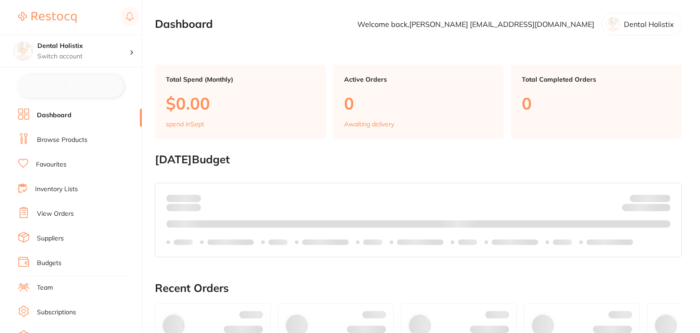 The height and width of the screenshot is (333, 700). What do you see at coordinates (650, 198) in the screenshot?
I see `p: Budget:` at bounding box center [650, 198].